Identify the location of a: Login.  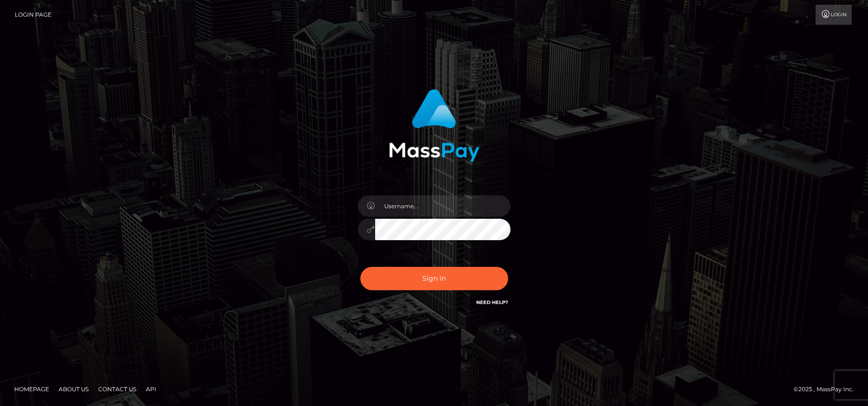
(834, 15).